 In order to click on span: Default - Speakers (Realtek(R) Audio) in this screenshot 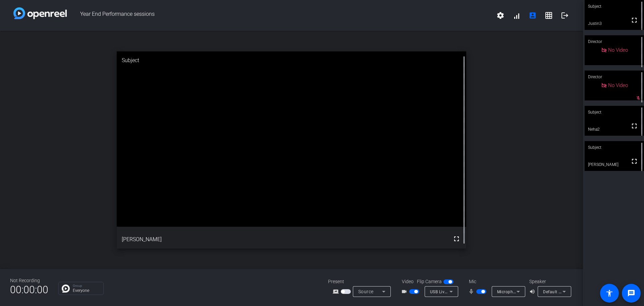, I will do `click(579, 292)`.